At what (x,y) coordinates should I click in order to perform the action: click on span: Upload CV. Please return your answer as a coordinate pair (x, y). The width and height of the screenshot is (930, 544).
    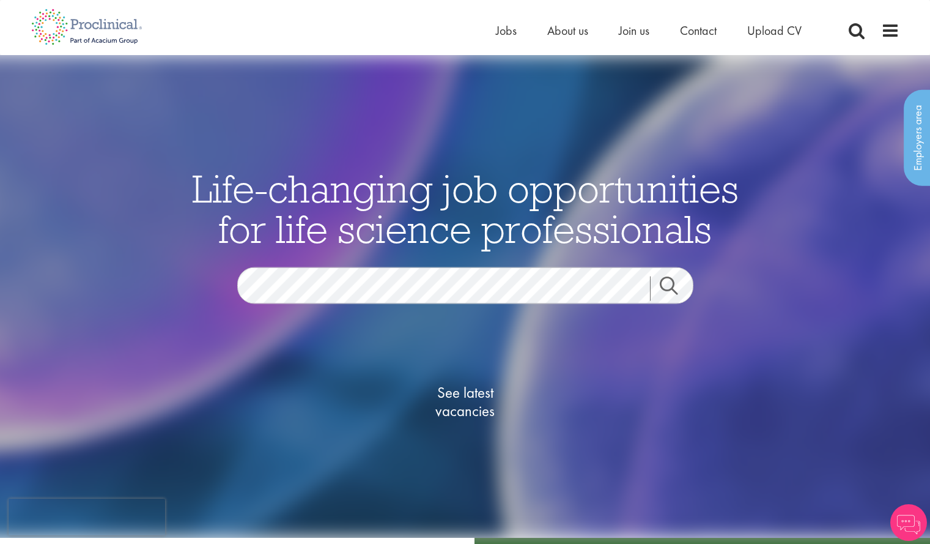
    Looking at the image, I should click on (774, 31).